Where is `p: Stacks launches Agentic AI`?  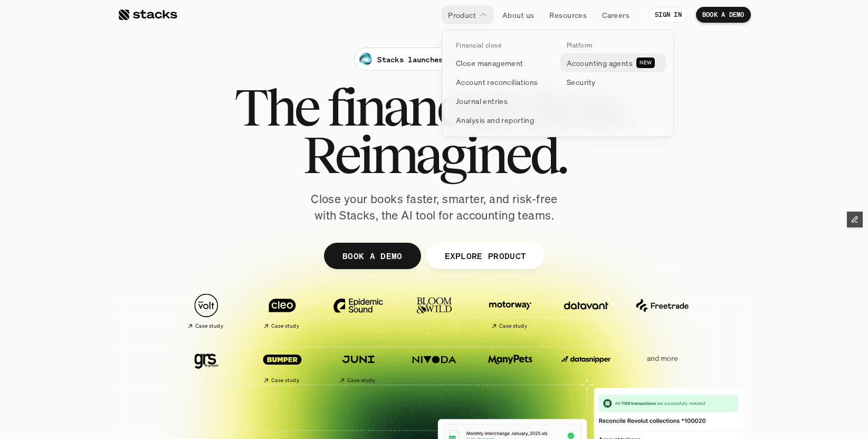
p: Stacks launches Agentic AI is located at coordinates (434, 59).